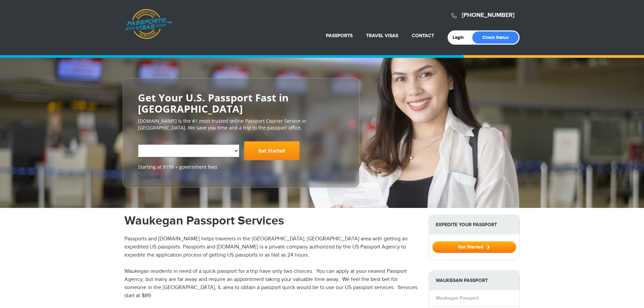 Image resolution: width=644 pixels, height=308 pixels. I want to click on a: Login, so click(460, 38).